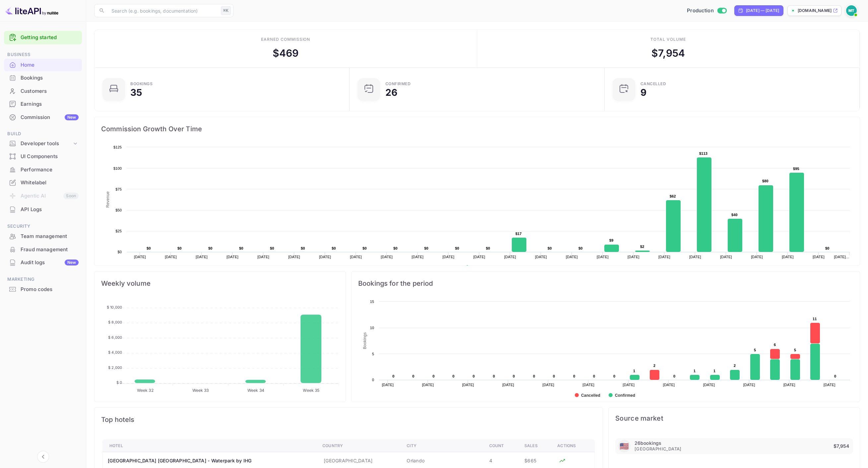  What do you see at coordinates (43, 226) in the screenshot?
I see `span: Security` at bounding box center [43, 226].